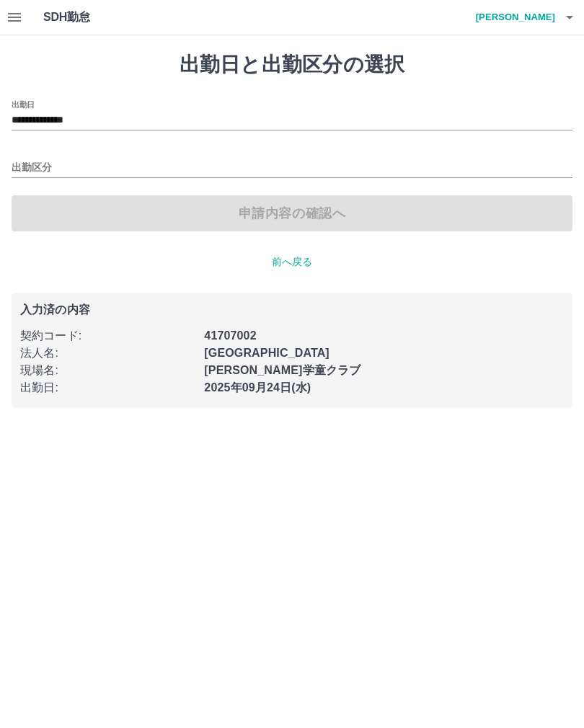  What do you see at coordinates (23, 103) in the screenshot?
I see `label: 出勤日` at bounding box center [23, 103].